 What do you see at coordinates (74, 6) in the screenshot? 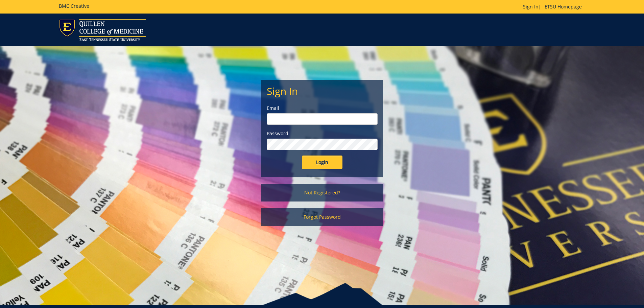
I see `h5: BMC Creative` at bounding box center [74, 6].